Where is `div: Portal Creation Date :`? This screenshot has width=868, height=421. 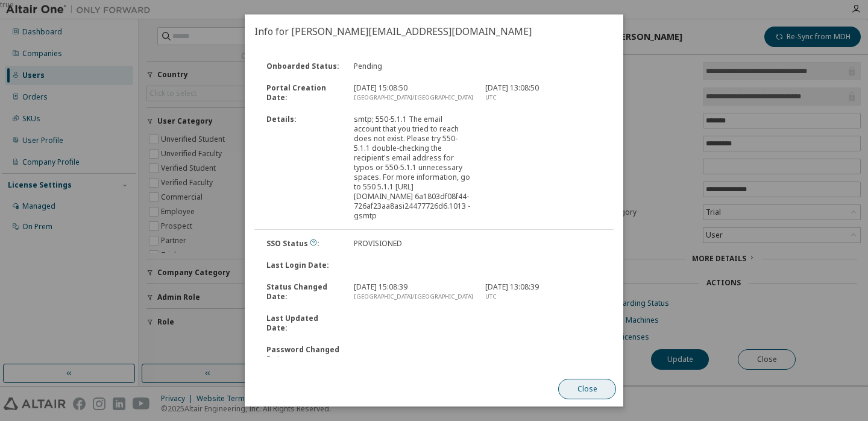 div: Portal Creation Date : is located at coordinates (302, 93).